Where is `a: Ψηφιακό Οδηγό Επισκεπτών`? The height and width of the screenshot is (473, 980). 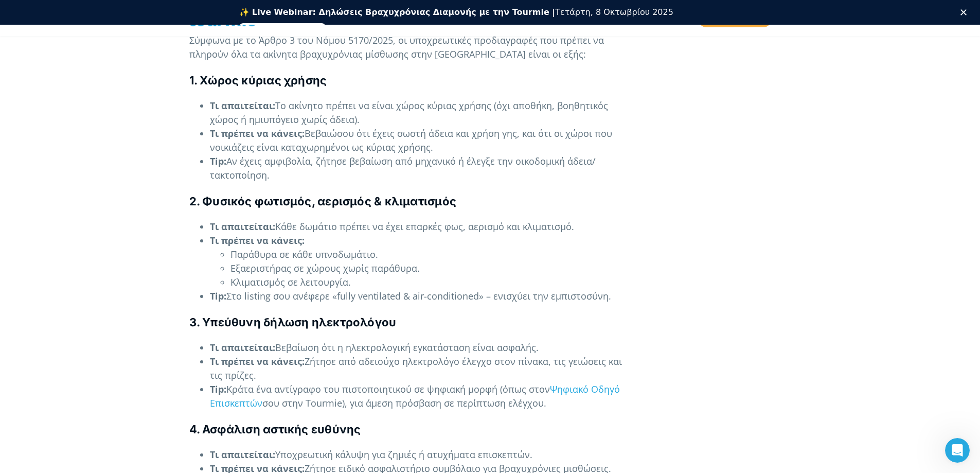 a: Ψηφιακό Οδηγό Επισκεπτών is located at coordinates (415, 396).